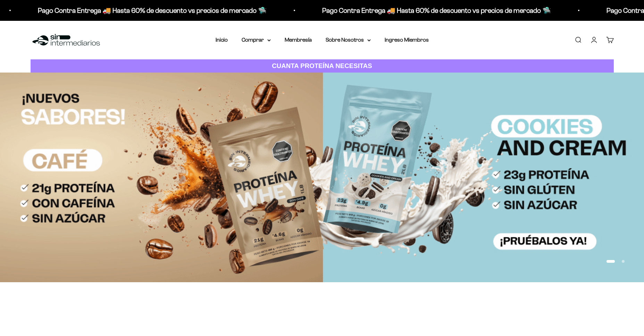 The width and height of the screenshot is (644, 336). I want to click on summary: Comprar, so click(256, 40).